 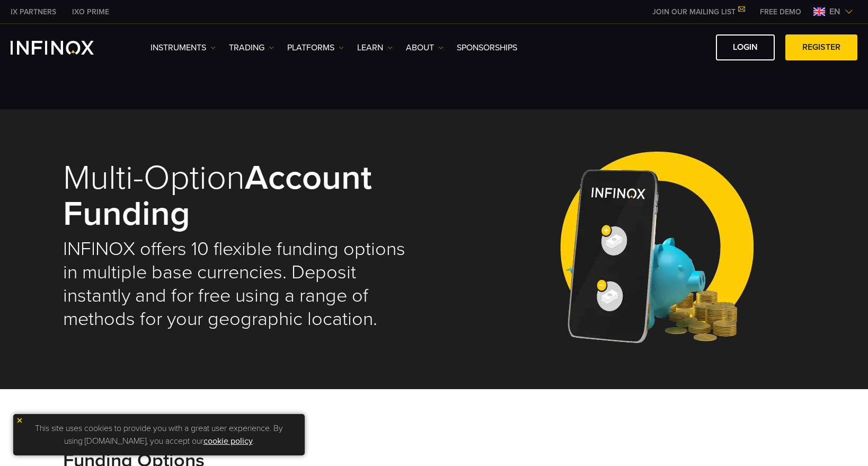 What do you see at coordinates (183, 48) in the screenshot?
I see `a: Instruments` at bounding box center [183, 48].